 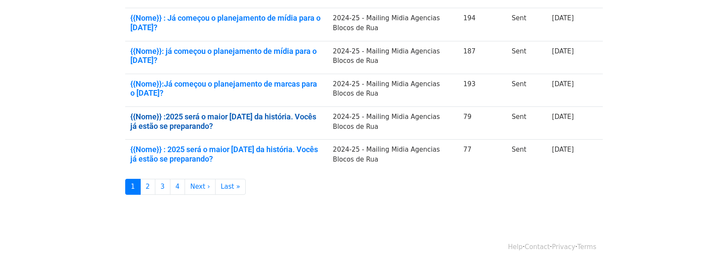 I want to click on a: 2, so click(x=148, y=186).